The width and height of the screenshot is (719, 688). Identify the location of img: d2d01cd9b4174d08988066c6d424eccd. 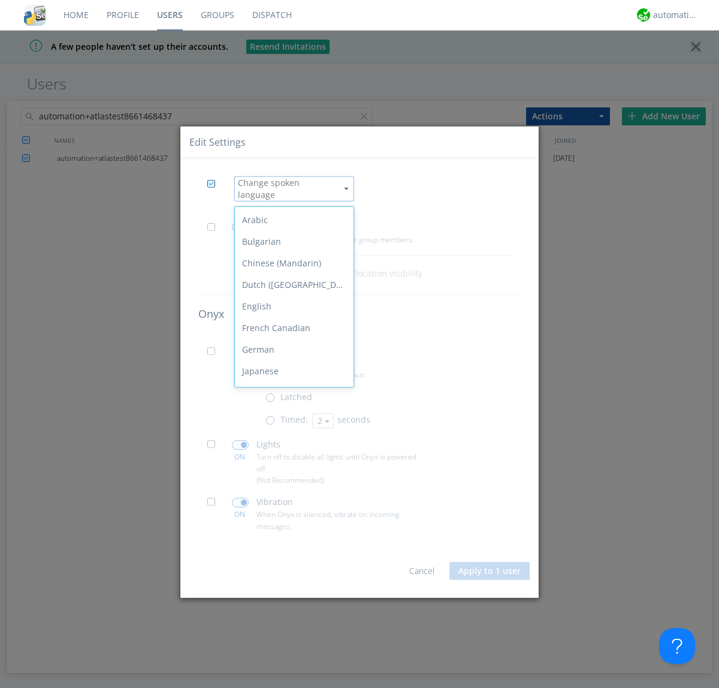
(644, 15).